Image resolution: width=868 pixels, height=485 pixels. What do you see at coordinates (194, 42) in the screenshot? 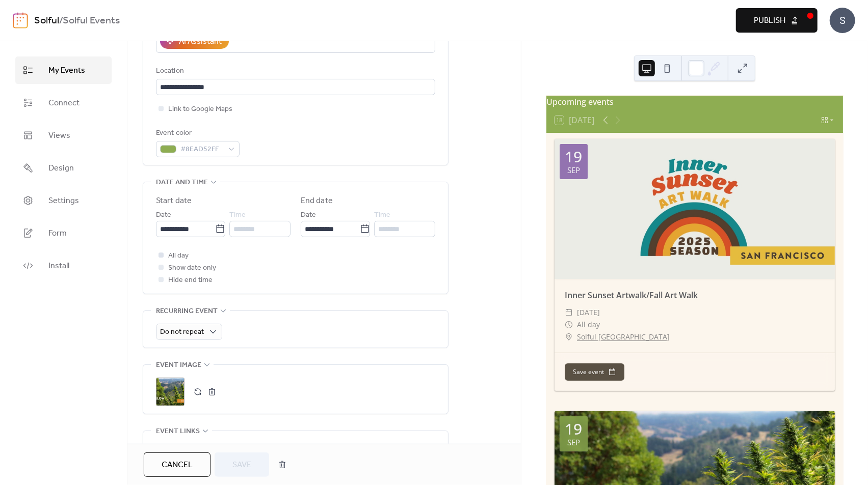
I see `button: AI Assistant` at bounding box center [194, 42].